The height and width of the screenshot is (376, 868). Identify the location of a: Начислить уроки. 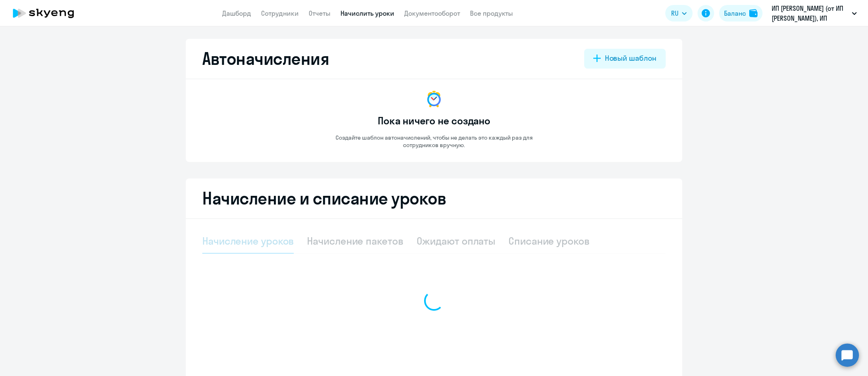
(367, 13).